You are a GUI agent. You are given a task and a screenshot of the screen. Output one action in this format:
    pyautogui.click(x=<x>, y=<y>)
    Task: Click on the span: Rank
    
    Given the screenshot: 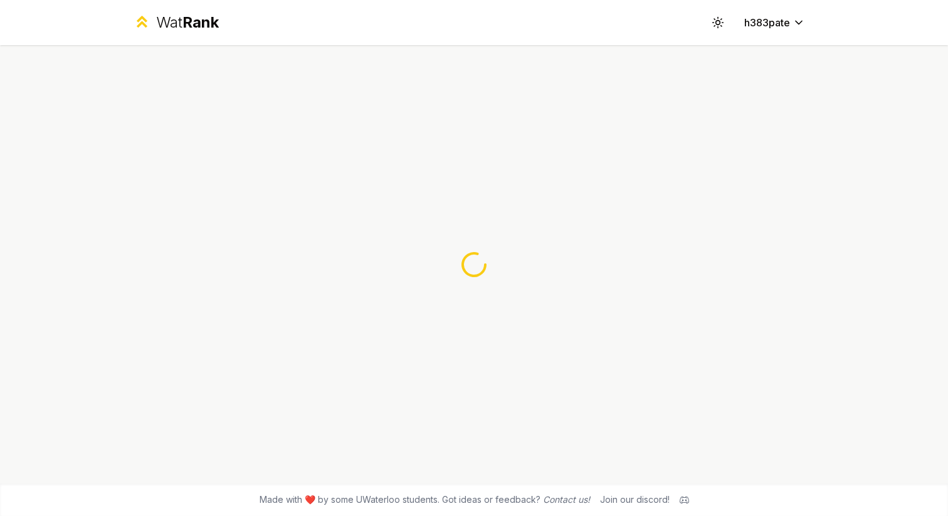 What is the action you would take?
    pyautogui.click(x=201, y=22)
    